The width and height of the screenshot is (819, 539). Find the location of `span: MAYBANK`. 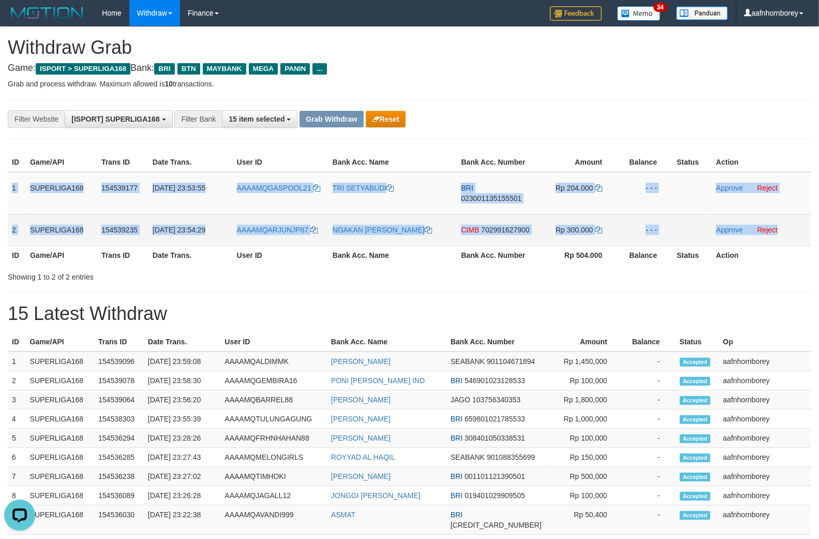

span: MAYBANK is located at coordinates (225, 69).